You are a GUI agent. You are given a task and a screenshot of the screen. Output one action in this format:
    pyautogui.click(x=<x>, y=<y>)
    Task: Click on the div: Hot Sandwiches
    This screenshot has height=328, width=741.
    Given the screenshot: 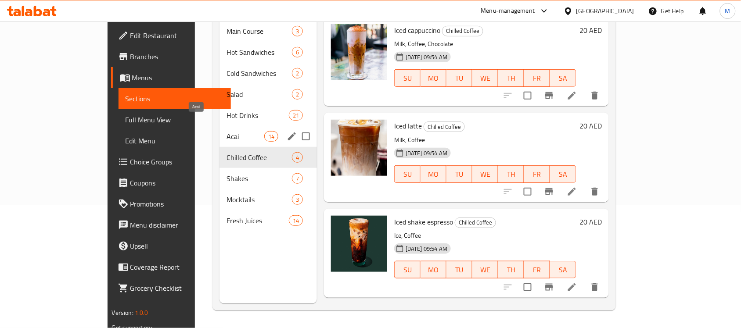 What is the action you would take?
    pyautogui.click(x=259, y=52)
    